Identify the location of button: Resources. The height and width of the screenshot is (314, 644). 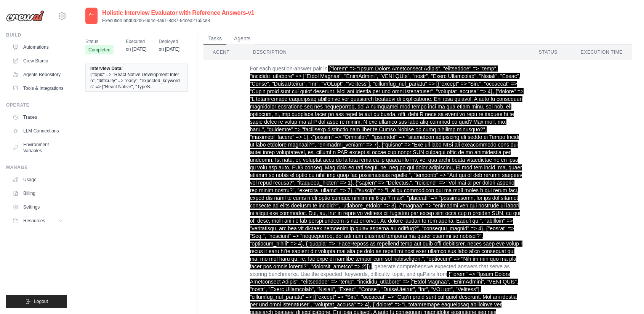
(38, 221).